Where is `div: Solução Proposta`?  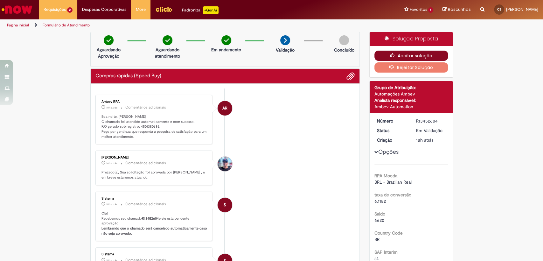 div: Solução Proposta is located at coordinates (411, 39).